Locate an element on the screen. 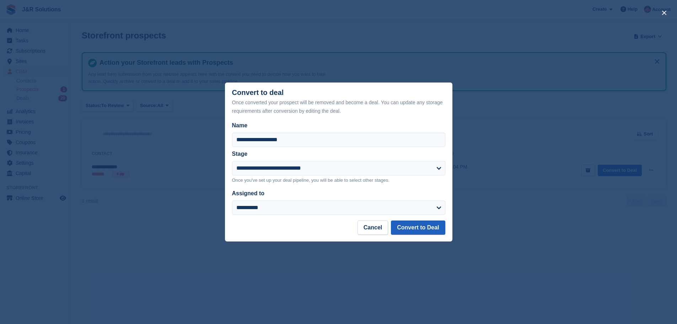  label: Name is located at coordinates (339, 125).